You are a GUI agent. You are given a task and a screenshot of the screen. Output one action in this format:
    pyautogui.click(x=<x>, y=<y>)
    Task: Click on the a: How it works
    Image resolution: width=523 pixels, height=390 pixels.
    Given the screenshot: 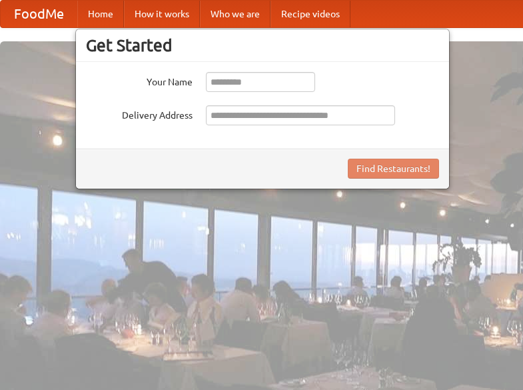 What is the action you would take?
    pyautogui.click(x=162, y=14)
    